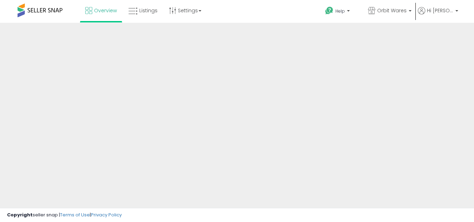 The image size is (474, 222). I want to click on span: Listings, so click(149, 11).